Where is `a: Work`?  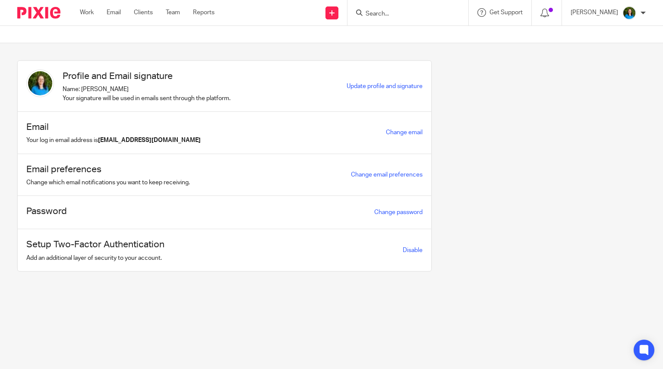 a: Work is located at coordinates (87, 13).